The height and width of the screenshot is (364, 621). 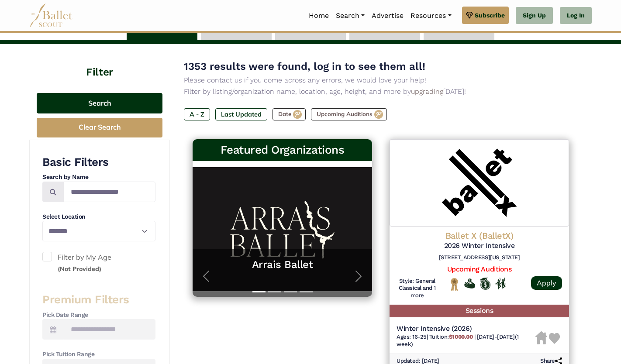 What do you see at coordinates (461, 336) in the screenshot?
I see `b: $1000.00` at bounding box center [461, 336].